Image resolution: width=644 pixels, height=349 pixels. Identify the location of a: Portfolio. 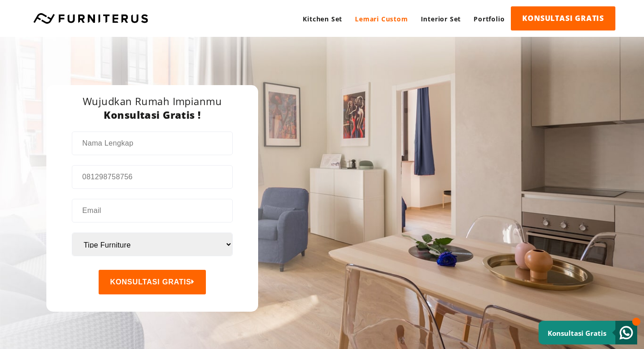
(489, 19).